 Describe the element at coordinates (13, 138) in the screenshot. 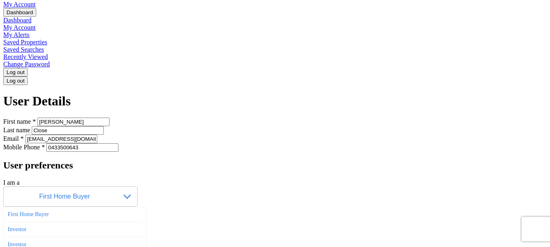

I see `label: Email *` at that location.